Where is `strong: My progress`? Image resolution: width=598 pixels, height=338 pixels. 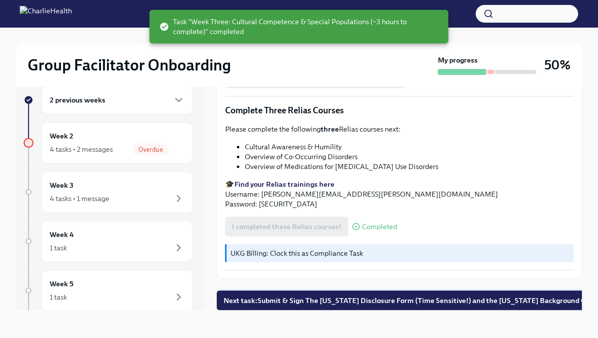 strong: My progress is located at coordinates (458, 60).